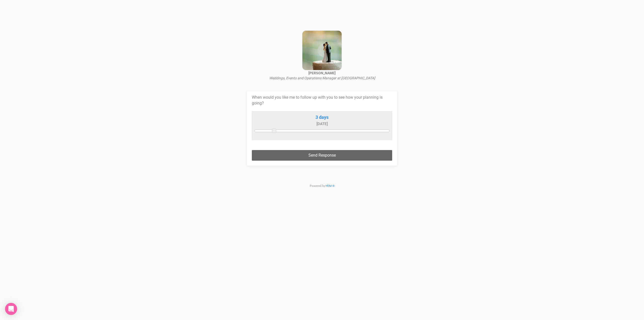 The width and height of the screenshot is (644, 320). I want to click on p: Powered by, so click(322, 184).